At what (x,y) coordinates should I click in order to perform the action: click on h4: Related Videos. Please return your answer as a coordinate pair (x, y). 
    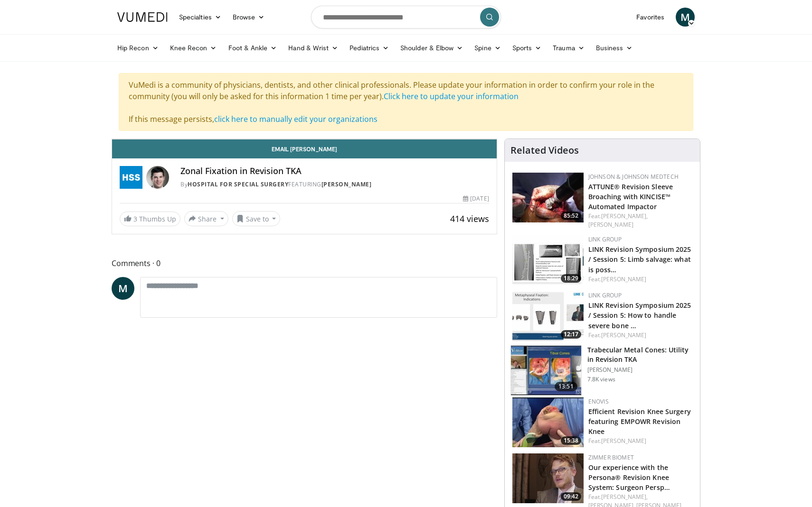
    Looking at the image, I should click on (545, 151).